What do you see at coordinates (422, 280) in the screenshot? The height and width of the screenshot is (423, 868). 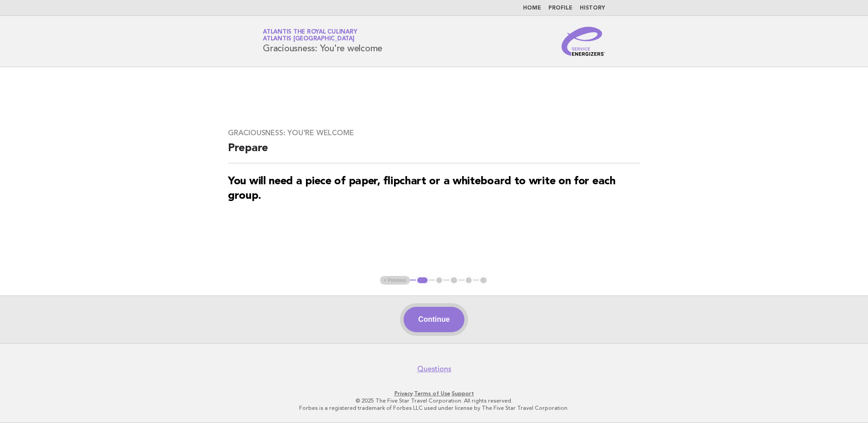 I see `button: 1` at bounding box center [422, 280].